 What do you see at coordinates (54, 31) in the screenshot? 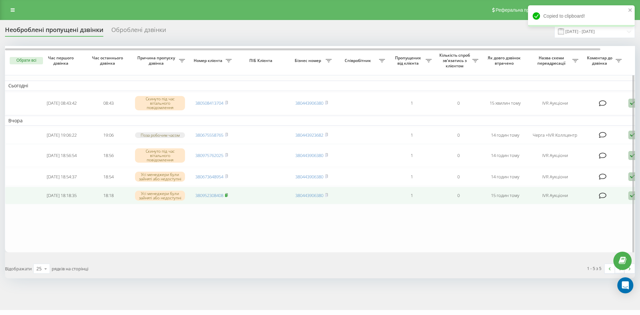
I see `div: Необроблені пропущені дзвінки` at bounding box center [54, 31].